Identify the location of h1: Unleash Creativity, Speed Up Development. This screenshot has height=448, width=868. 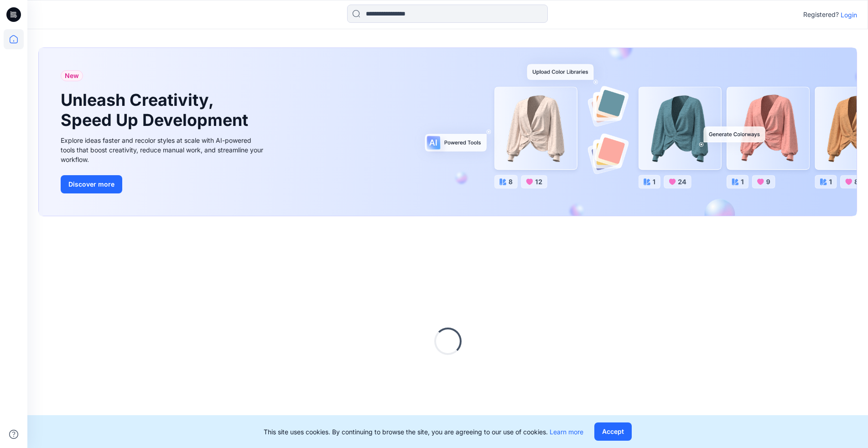
(156, 110).